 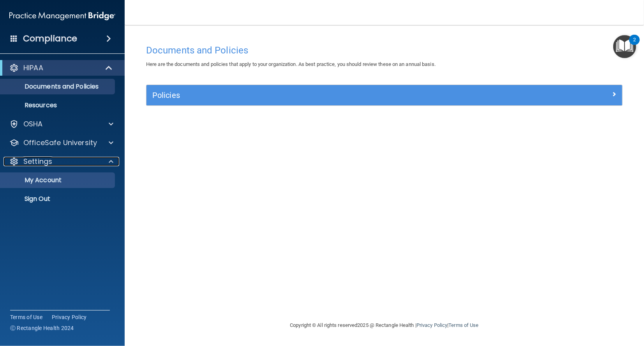 I want to click on p: HIPAA, so click(x=33, y=68).